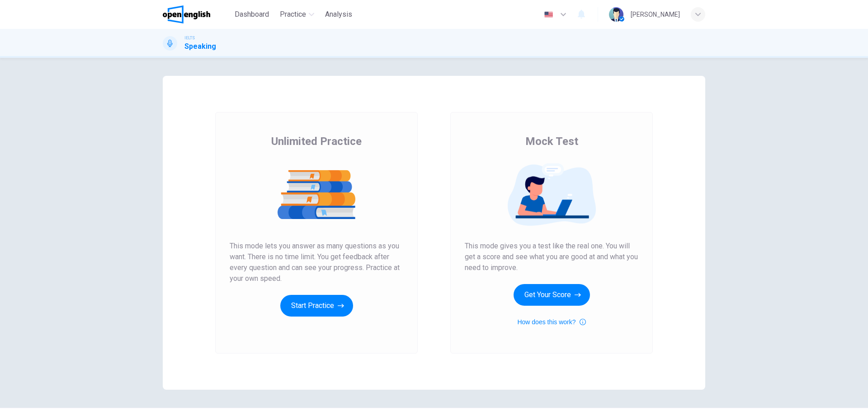 This screenshot has height=415, width=868. What do you see at coordinates (616, 15) in the screenshot?
I see `img: Profile picture` at bounding box center [616, 15].